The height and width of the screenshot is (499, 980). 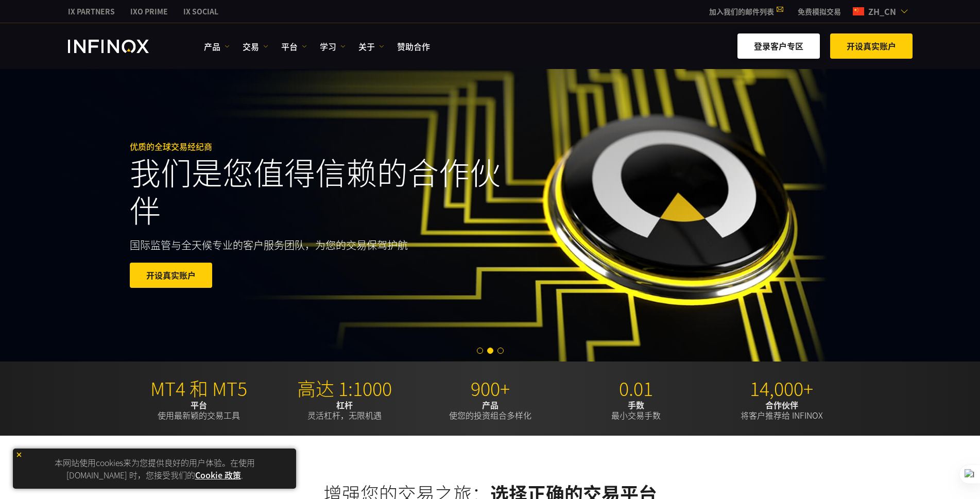 What do you see at coordinates (294, 46) in the screenshot?
I see `a: 平台` at bounding box center [294, 46].